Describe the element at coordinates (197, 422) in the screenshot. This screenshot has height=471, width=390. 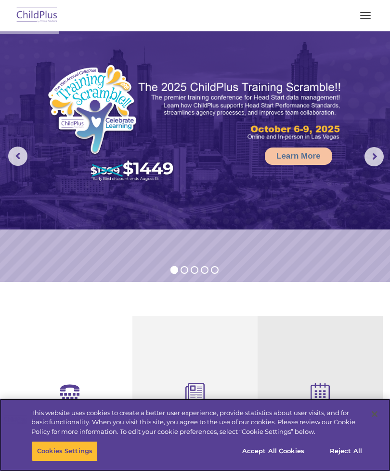
I see `div: This website uses cookies to create a better user experience, provide statistics about user visit...` at that location.